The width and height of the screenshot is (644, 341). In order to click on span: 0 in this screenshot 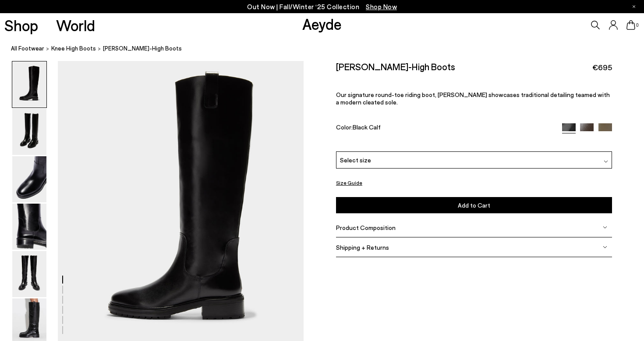, I will do `click(637, 25)`.